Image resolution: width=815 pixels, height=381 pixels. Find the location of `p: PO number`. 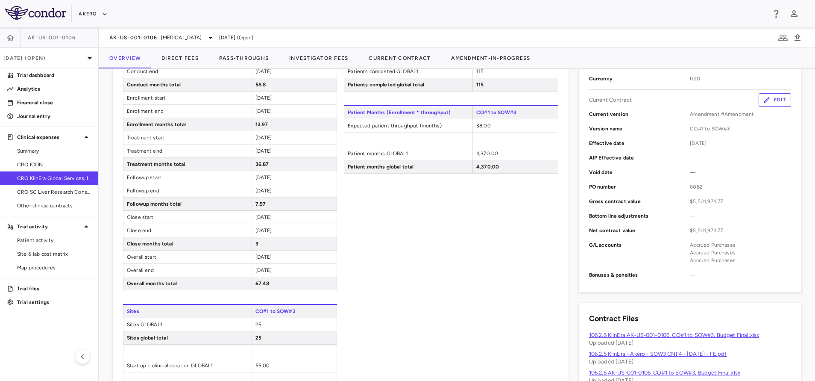

p: PO number is located at coordinates (640, 187).